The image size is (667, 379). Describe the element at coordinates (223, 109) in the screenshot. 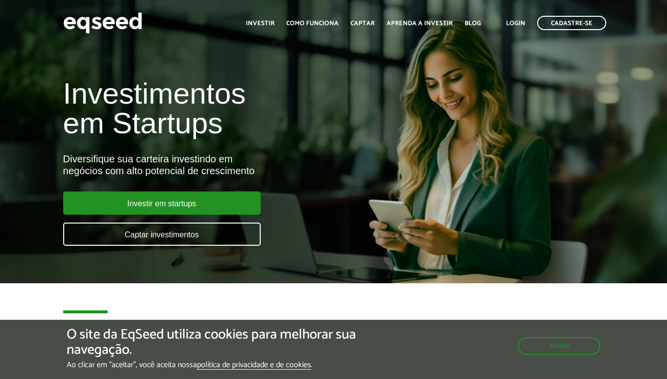

I see `h1: Investimentos em Startups` at that location.